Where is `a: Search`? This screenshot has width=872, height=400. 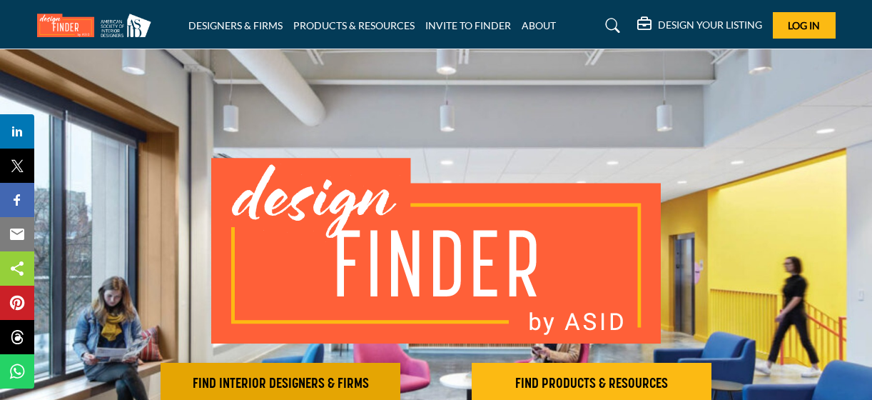
a: Search is located at coordinates (610, 26).